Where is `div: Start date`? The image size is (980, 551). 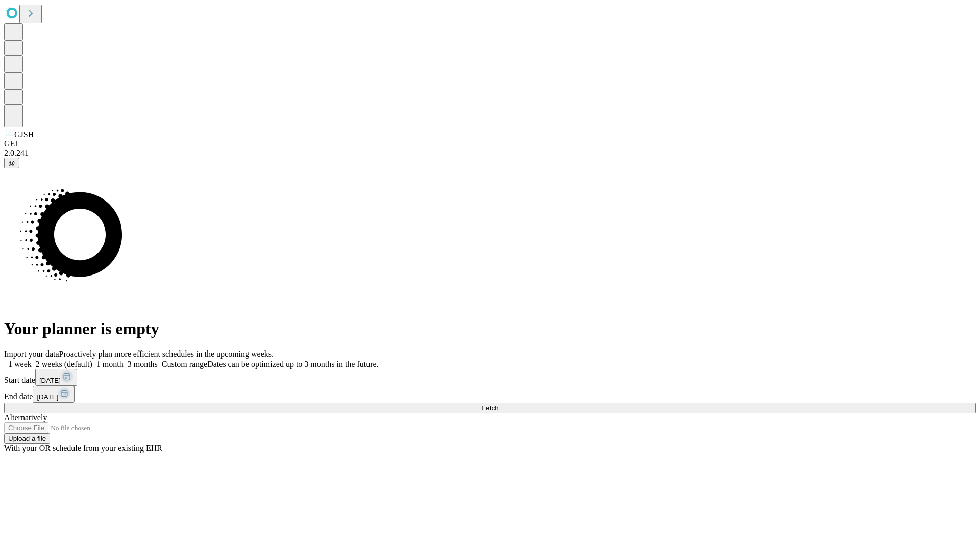
div: Start date is located at coordinates (490, 377).